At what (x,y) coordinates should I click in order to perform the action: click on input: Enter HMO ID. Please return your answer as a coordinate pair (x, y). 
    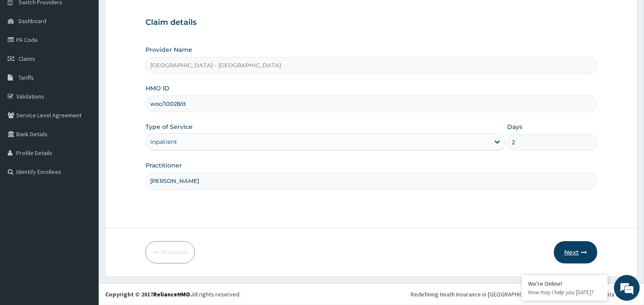
    Looking at the image, I should click on (371, 104).